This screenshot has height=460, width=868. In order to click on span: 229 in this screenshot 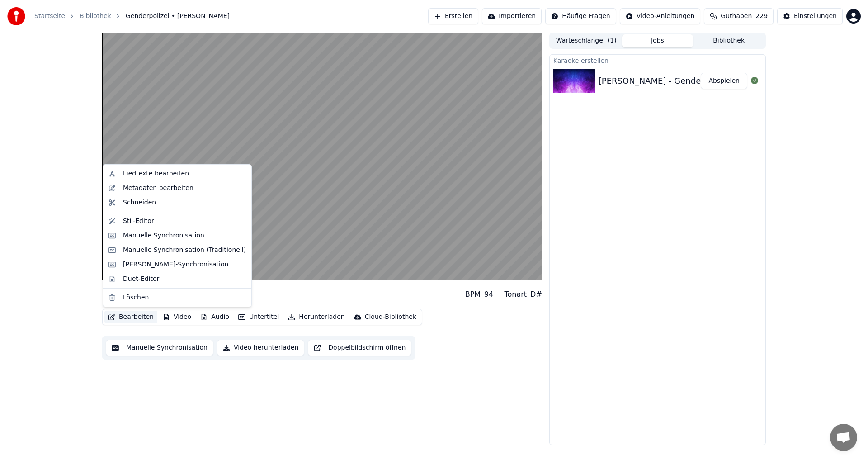, I will do `click(761, 16)`.